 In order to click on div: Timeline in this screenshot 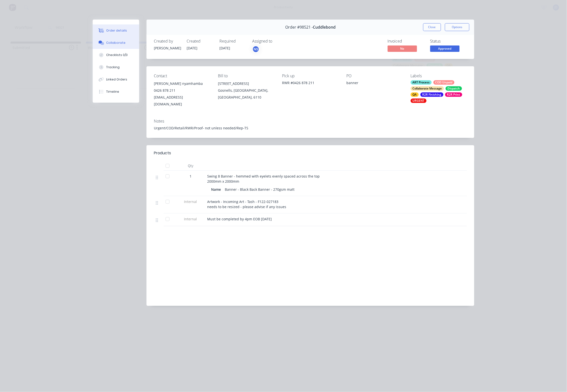, I will do `click(113, 92)`.